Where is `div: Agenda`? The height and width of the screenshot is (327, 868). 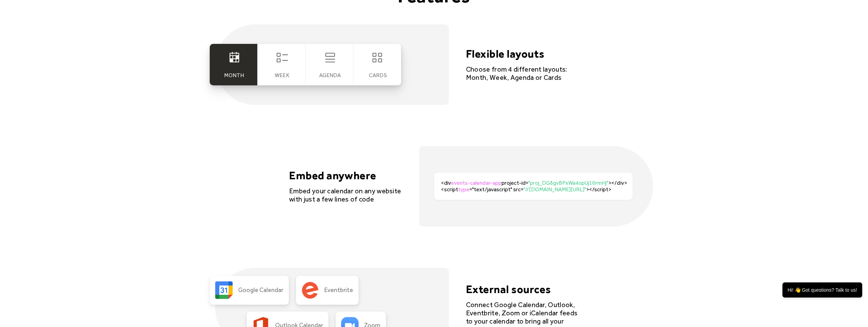
div: Agenda is located at coordinates (330, 75).